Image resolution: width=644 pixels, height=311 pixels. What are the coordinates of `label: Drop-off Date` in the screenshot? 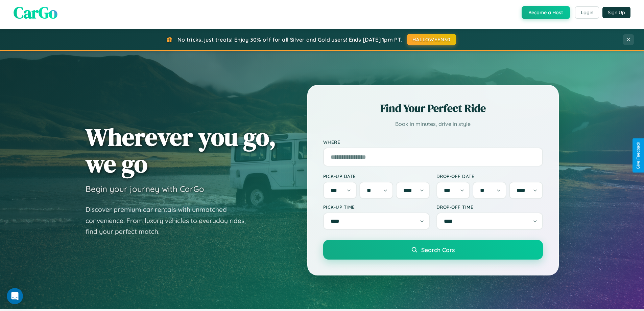 It's located at (489, 176).